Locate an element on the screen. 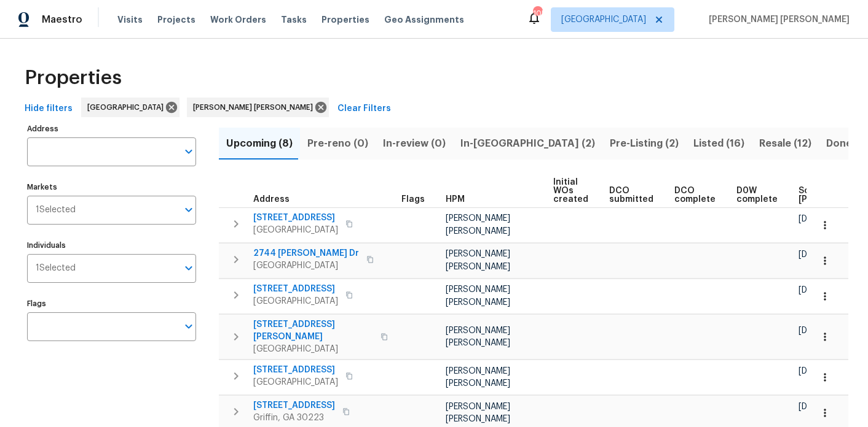  span: Visits is located at coordinates (130, 20).